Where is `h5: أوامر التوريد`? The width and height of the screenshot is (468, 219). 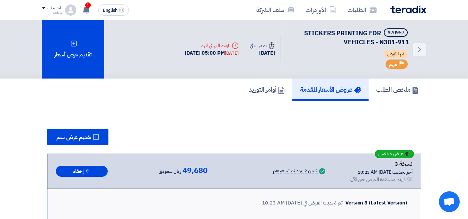
h5: أوامر التوريد is located at coordinates (267, 89).